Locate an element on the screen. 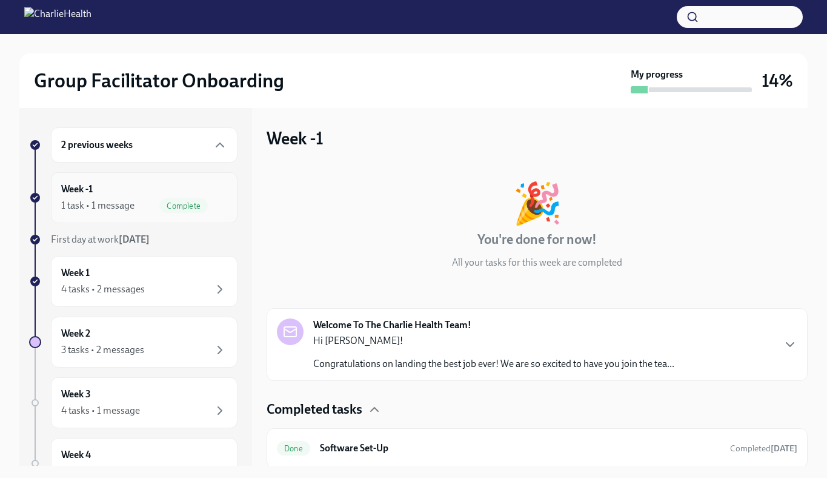  p: Congratulations on landing the best job ever! We are so excited to have you join the tea... is located at coordinates (494, 364).